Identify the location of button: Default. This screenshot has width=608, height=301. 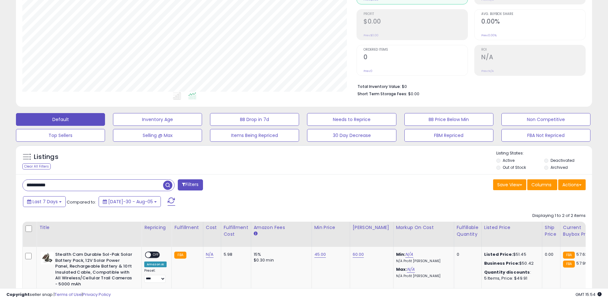
(60, 120).